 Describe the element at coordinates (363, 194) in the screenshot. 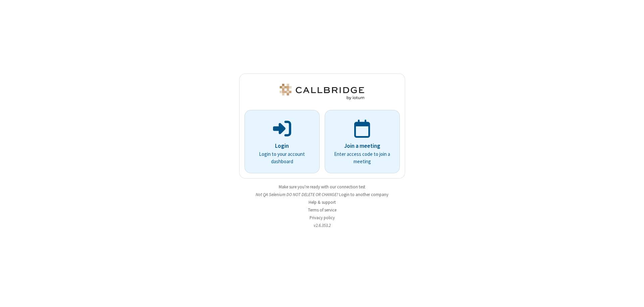

I see `button: Login to another company` at that location.